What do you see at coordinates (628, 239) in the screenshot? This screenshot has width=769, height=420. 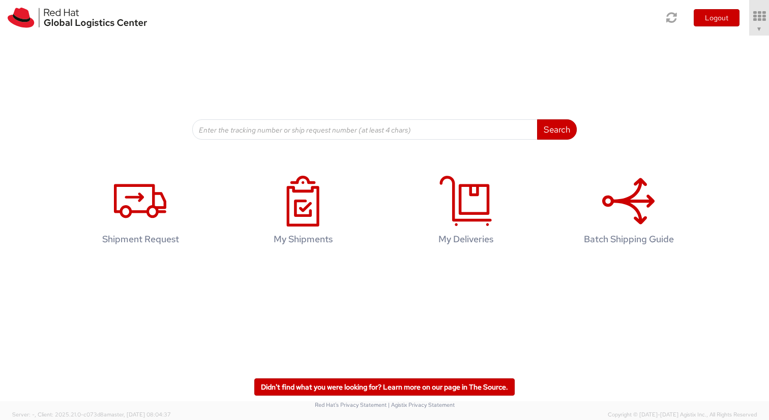 I see `h4: Batch Shipping Guide` at bounding box center [628, 239].